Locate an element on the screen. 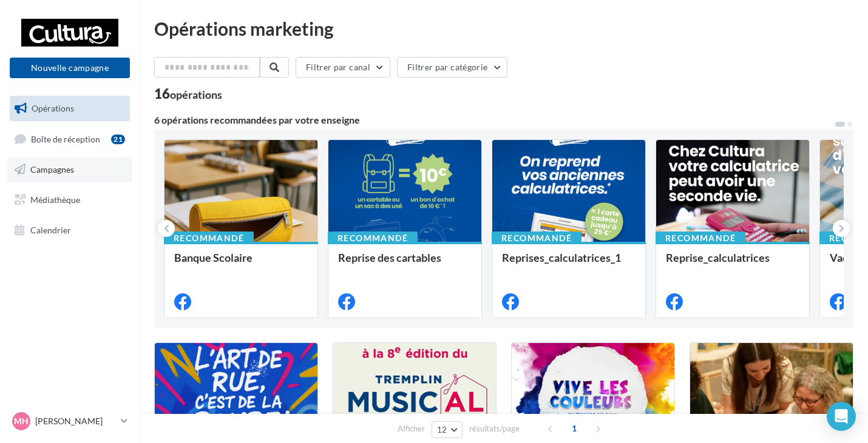  span: résultats/page is located at coordinates (494, 429).